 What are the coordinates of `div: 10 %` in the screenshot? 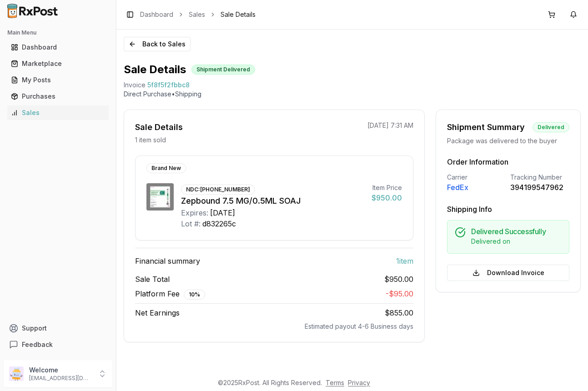 It's located at (194, 295).